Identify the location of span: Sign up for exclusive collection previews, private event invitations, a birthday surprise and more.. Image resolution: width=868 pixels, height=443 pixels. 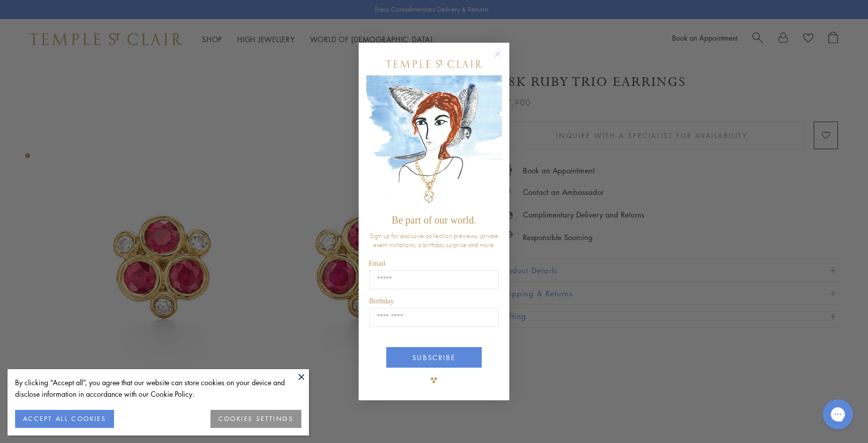
(434, 240).